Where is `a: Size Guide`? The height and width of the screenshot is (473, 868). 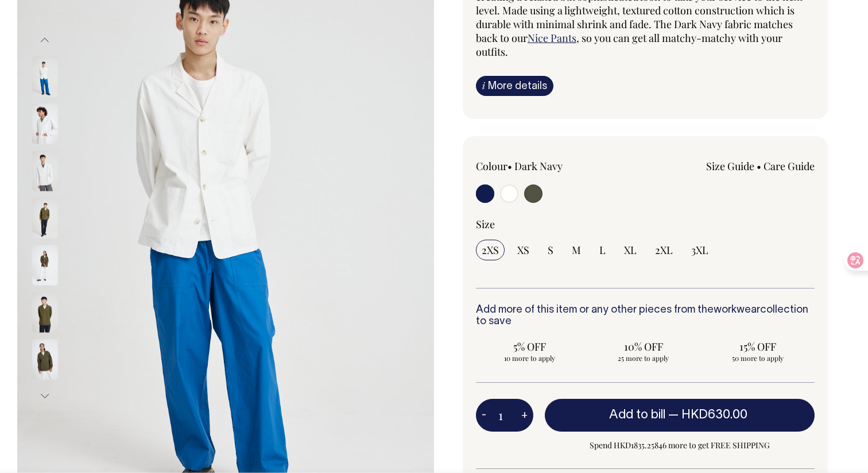
a: Size Guide is located at coordinates (730, 166).